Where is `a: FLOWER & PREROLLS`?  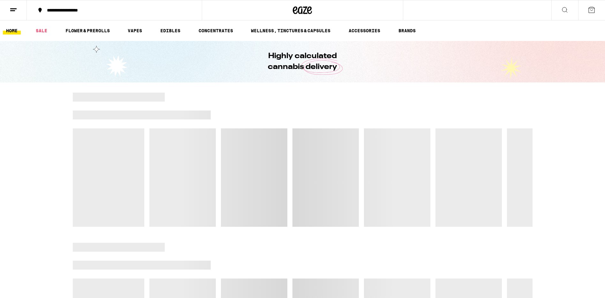
a: FLOWER & PREROLLS is located at coordinates (87, 31).